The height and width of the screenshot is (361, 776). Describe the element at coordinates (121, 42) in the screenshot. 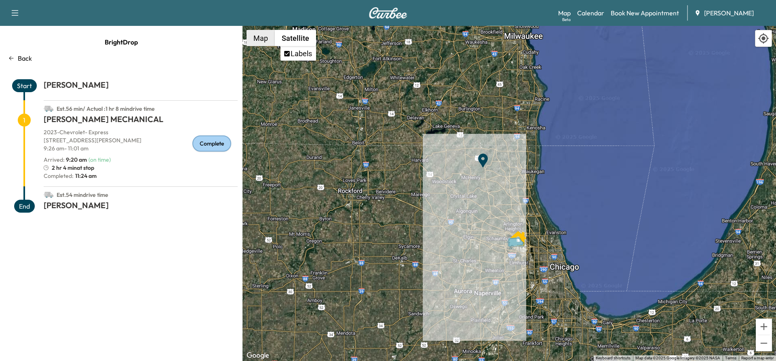

I see `span: BrightDrop` at that location.